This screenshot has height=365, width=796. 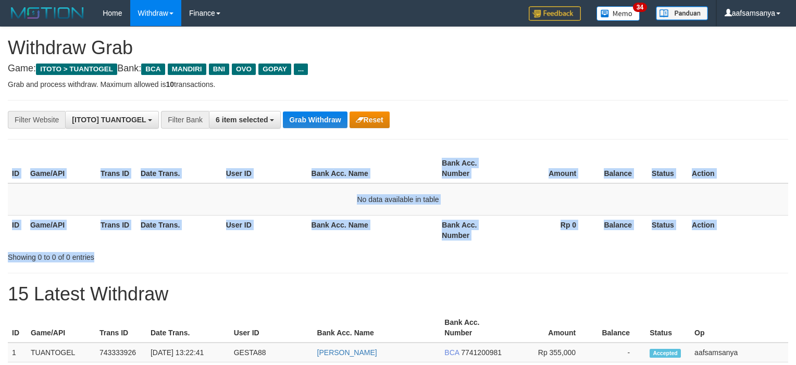 What do you see at coordinates (36, 120) in the screenshot?
I see `div: Filter Website` at bounding box center [36, 120].